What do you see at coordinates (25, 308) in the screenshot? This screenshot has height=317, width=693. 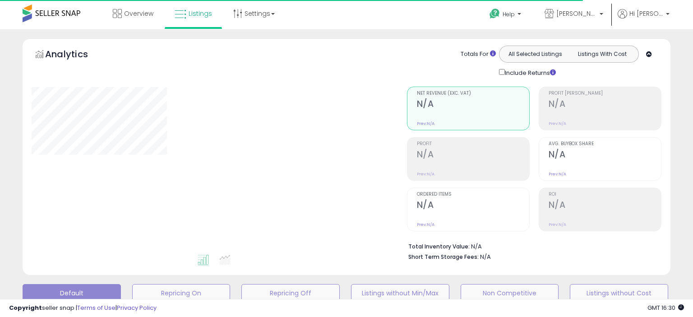 I see `strong: Copyright` at bounding box center [25, 308].